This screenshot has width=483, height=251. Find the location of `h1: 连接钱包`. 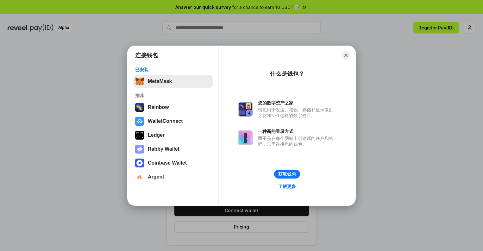

h1: 连接钱包 is located at coordinates (146, 55).